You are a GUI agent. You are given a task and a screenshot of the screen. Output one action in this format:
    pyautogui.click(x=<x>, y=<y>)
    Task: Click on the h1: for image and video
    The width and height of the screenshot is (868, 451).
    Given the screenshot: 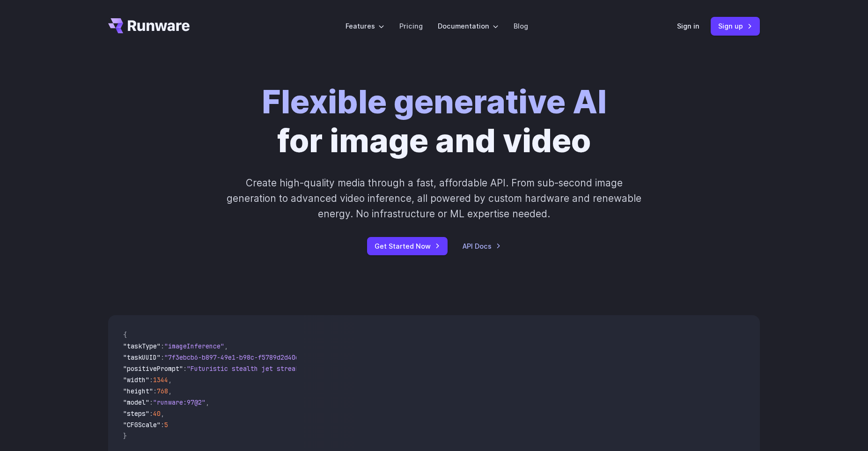 What is the action you would take?
    pyautogui.click(x=434, y=121)
    